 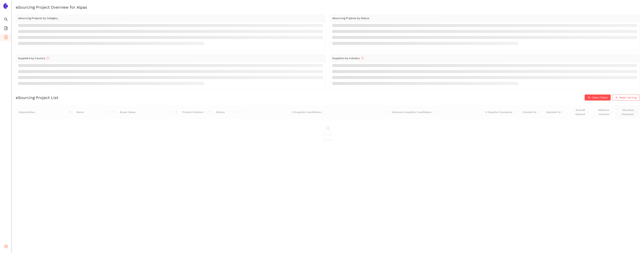 I want to click on span: search, so click(x=6, y=20).